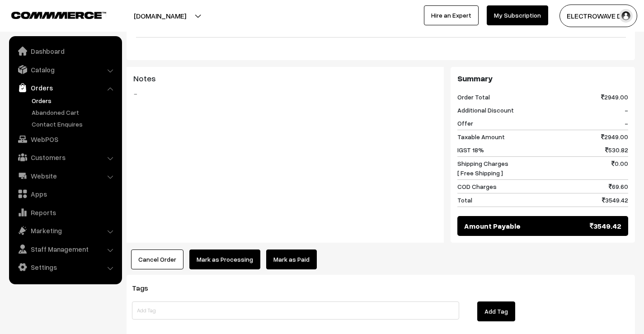 This screenshot has width=644, height=334. I want to click on a: Staff Management, so click(65, 249).